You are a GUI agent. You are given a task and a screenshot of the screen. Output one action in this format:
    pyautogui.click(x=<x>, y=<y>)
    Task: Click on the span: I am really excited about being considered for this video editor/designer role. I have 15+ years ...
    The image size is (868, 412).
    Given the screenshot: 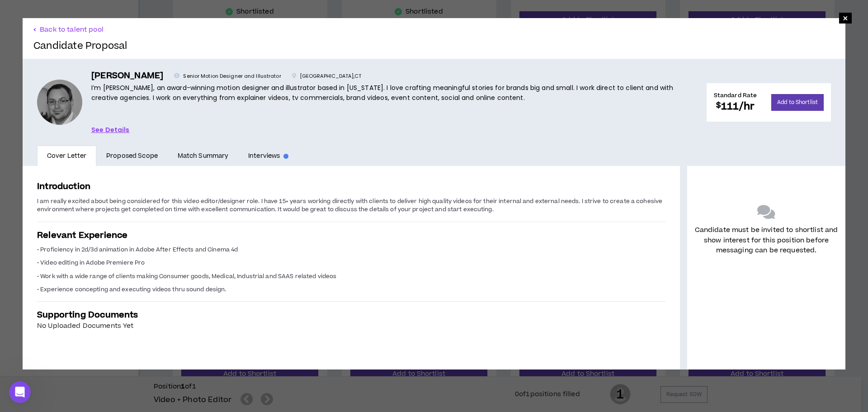 What is the action you would take?
    pyautogui.click(x=350, y=206)
    